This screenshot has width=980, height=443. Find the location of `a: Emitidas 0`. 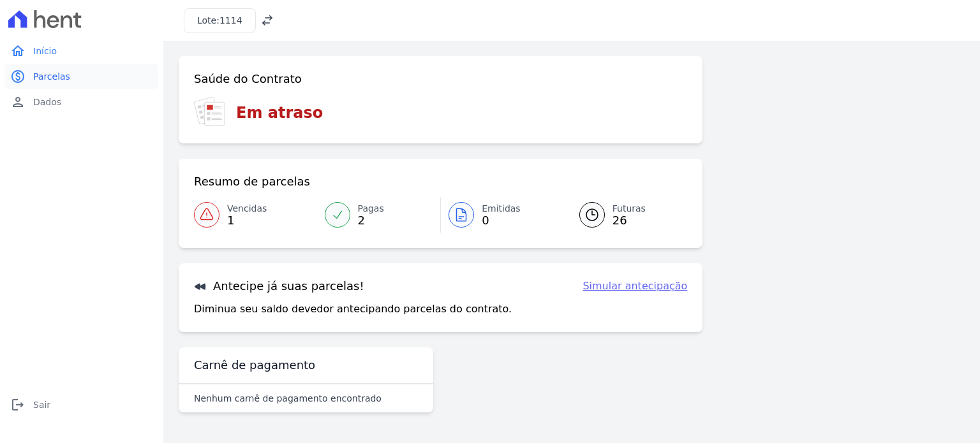

a: Emitidas 0 is located at coordinates (502, 215).